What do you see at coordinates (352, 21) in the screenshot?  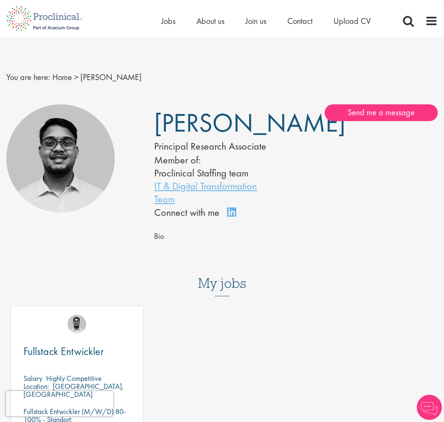 I see `a: Upload CV` at bounding box center [352, 21].